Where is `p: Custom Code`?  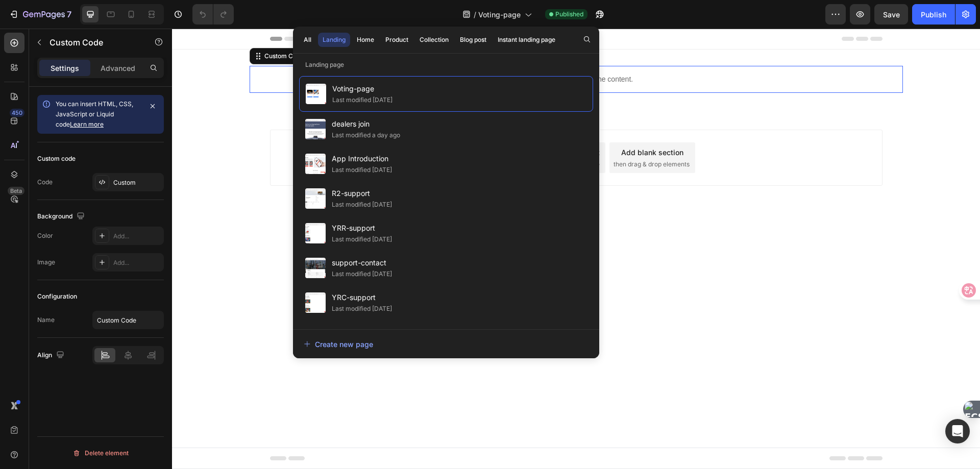 p: Custom Code is located at coordinates (93, 42).